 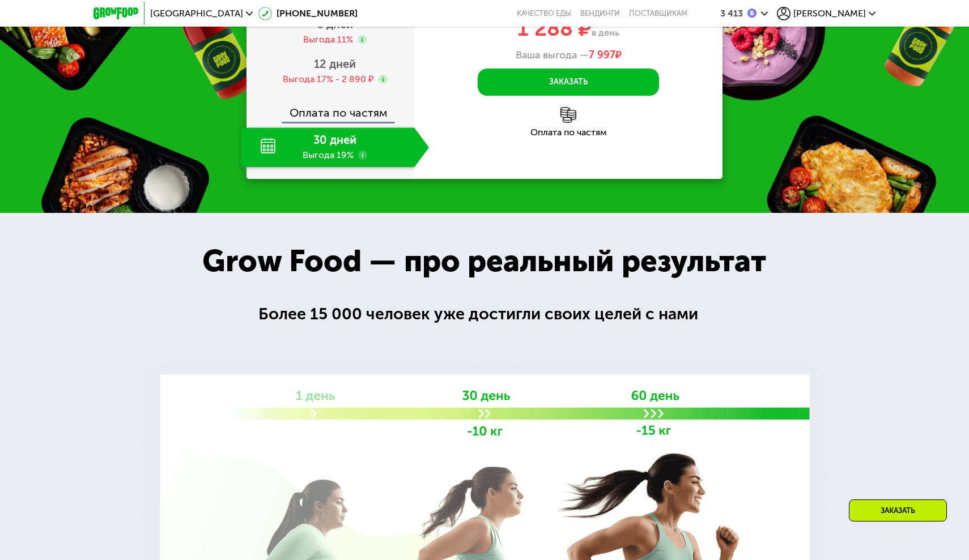 I want to click on div: Выгода 11%, so click(x=328, y=40).